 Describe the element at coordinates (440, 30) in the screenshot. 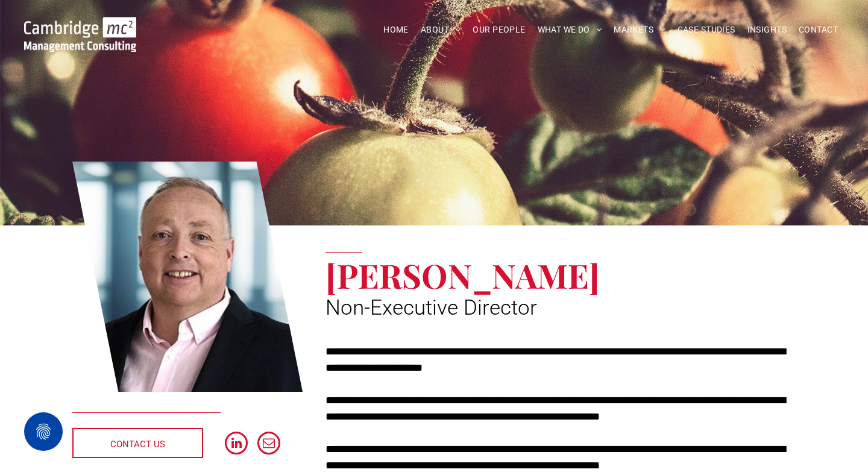

I see `a: ABOUT` at that location.